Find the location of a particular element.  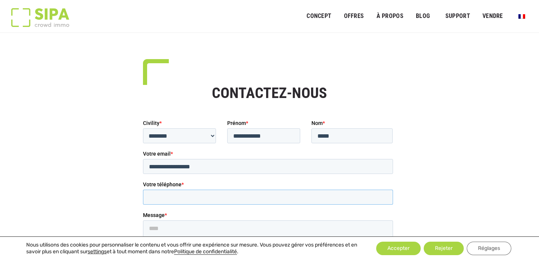

a: Concept is located at coordinates (319, 16).